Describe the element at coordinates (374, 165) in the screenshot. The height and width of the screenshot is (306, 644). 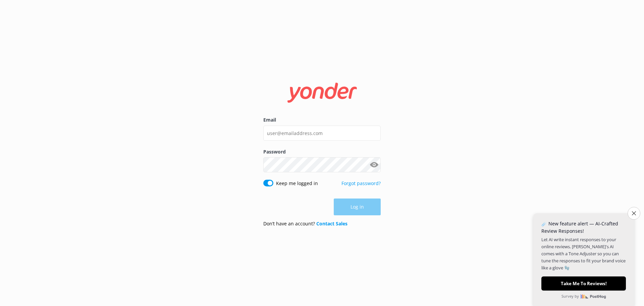
I see `button: Show password` at that location.